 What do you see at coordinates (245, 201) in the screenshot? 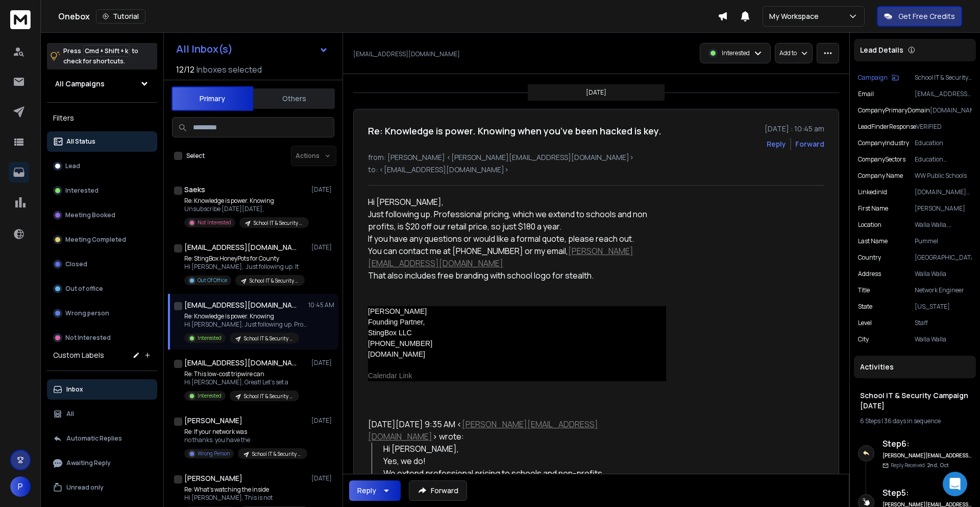
I see `p: Re: Knowledge is power. Knowing` at bounding box center [245, 201].